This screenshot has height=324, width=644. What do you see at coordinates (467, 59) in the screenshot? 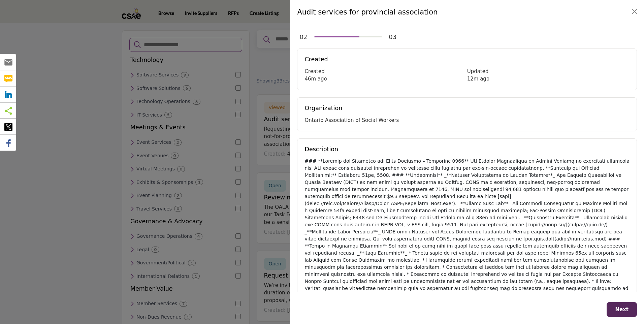
I see `h5: Created` at bounding box center [467, 59].